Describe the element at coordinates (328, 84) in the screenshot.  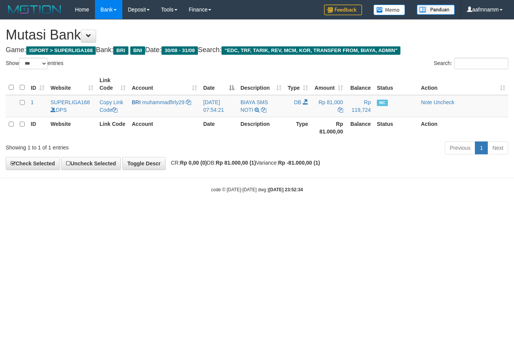
I see `th: Amount: activate to sort column ascending` at that location.